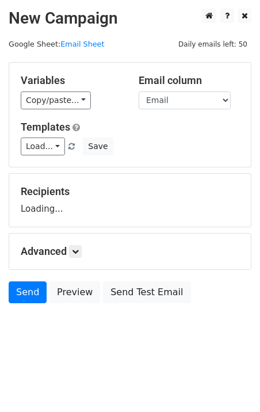 The height and width of the screenshot is (412, 260). I want to click on a: Send Test Email, so click(147, 292).